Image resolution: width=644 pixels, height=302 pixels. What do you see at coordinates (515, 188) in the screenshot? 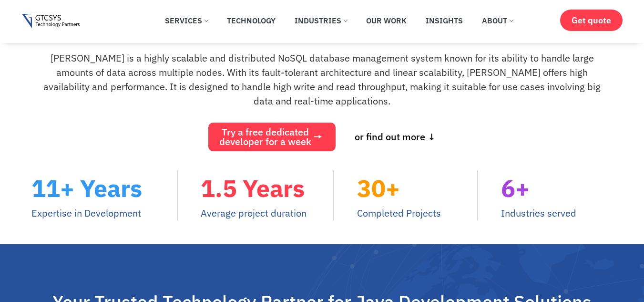
I see `span: 6+` at bounding box center [515, 188].